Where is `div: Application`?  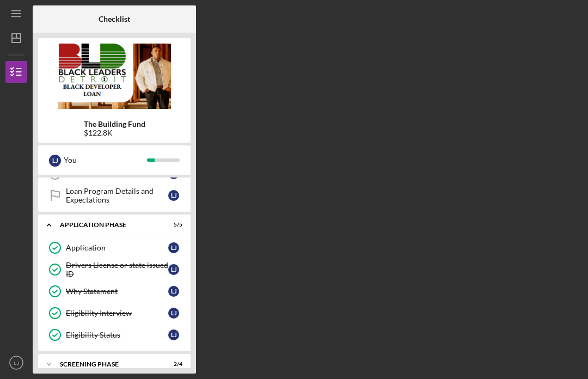
div: Application is located at coordinates (117, 248).